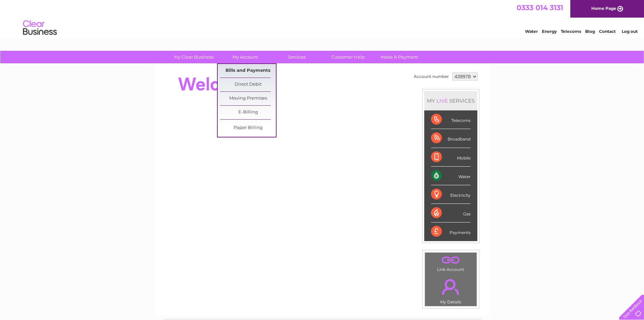 The height and width of the screenshot is (320, 644). What do you see at coordinates (540, 7) in the screenshot?
I see `span: 0333 014 3131` at bounding box center [540, 7].